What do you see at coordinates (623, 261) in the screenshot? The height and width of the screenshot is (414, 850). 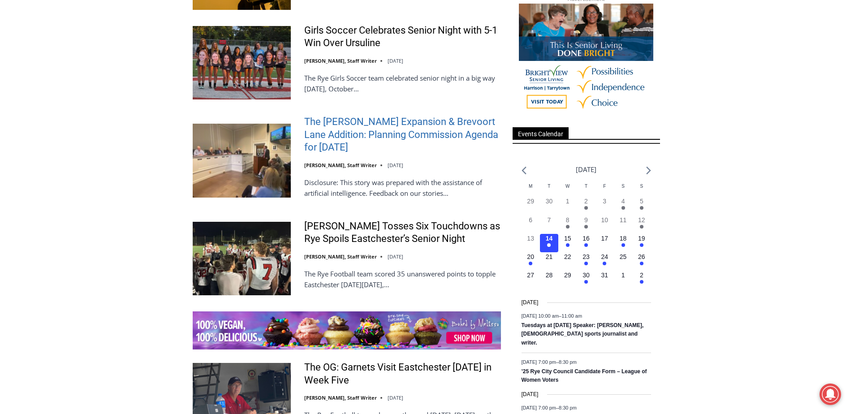 I see `button: 25` at bounding box center [623, 261].